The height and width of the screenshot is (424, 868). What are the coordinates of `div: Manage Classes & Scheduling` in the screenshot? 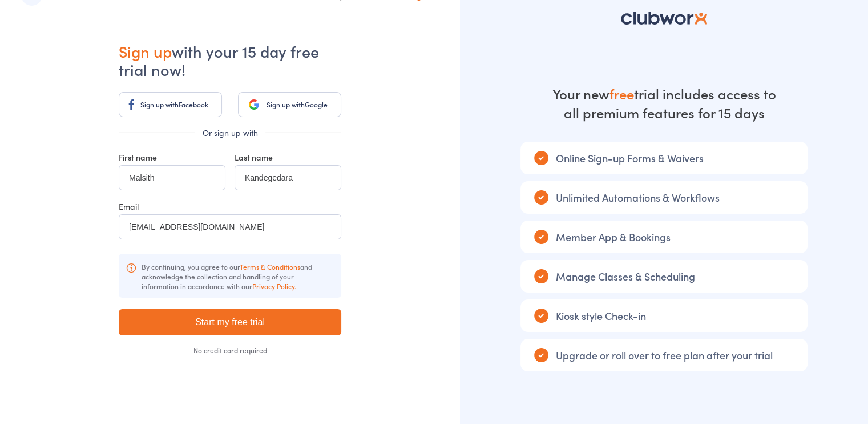 It's located at (664, 276).